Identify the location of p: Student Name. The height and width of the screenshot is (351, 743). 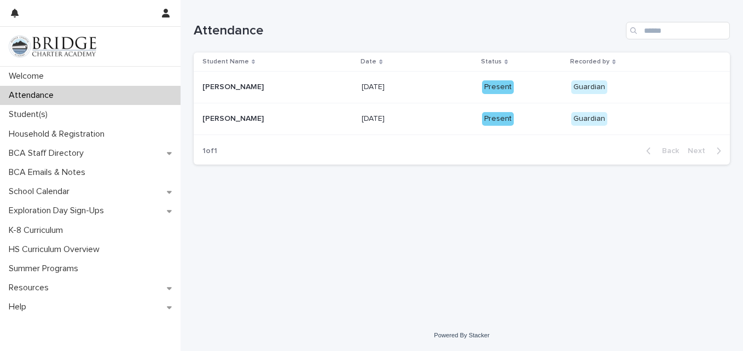
(225, 62).